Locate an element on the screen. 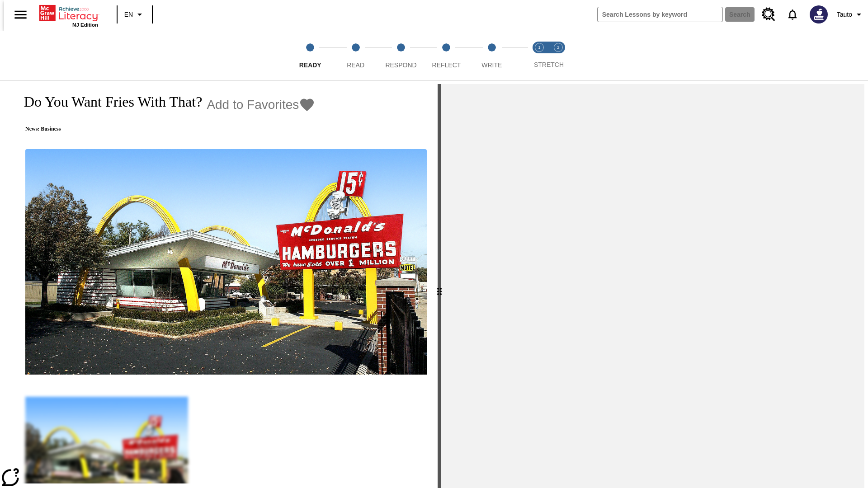  span: EN is located at coordinates (128, 14).